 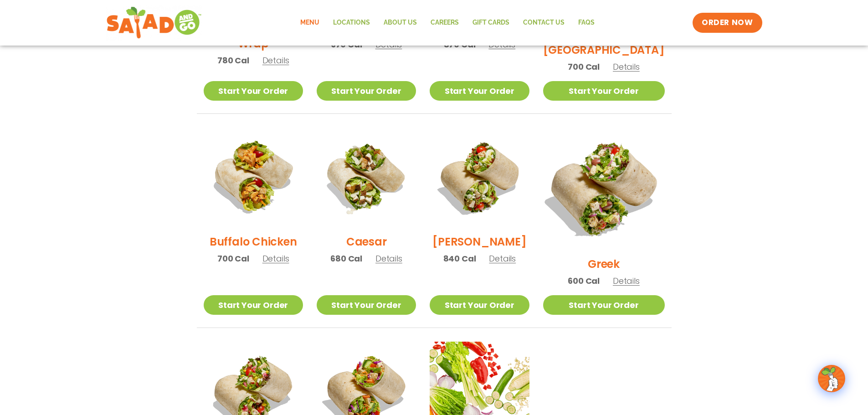 What do you see at coordinates (832, 379) in the screenshot?
I see `img: wpChatIcon` at bounding box center [832, 379].